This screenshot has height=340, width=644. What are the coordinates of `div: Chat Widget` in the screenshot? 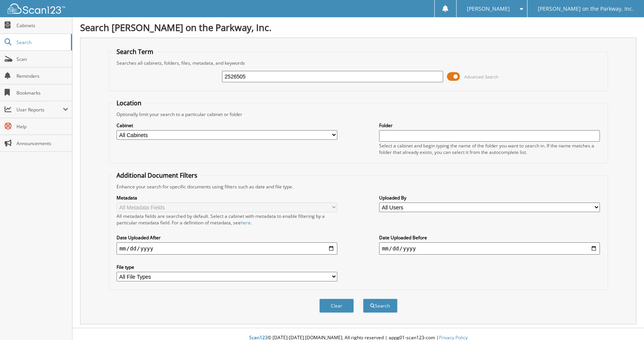 It's located at (625, 322).